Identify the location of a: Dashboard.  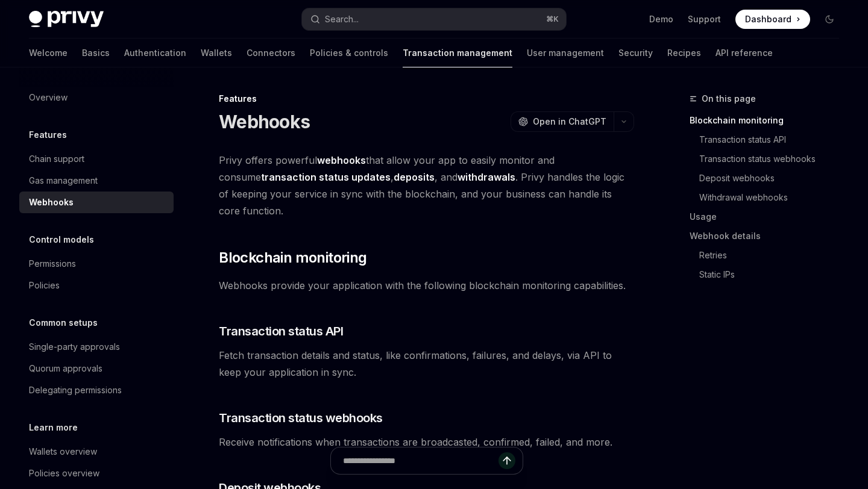
(773, 19).